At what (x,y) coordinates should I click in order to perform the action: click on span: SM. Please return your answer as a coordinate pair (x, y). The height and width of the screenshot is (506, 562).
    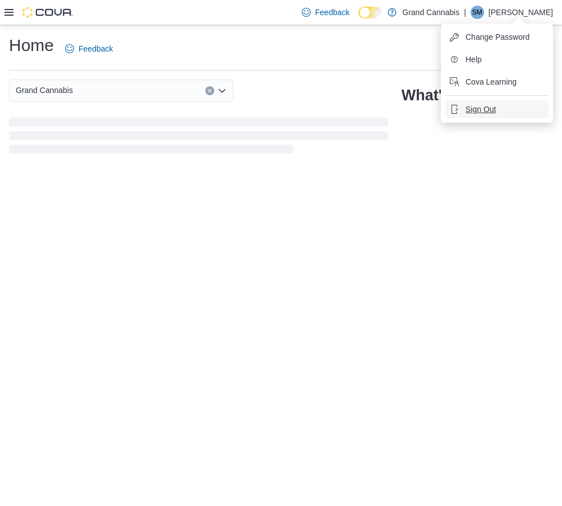
    Looking at the image, I should click on (477, 12).